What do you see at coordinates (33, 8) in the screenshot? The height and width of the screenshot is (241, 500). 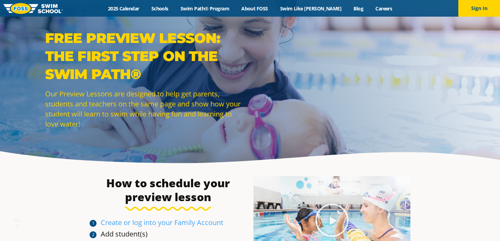 I see `img: FOSS Swim School Logo` at bounding box center [33, 8].